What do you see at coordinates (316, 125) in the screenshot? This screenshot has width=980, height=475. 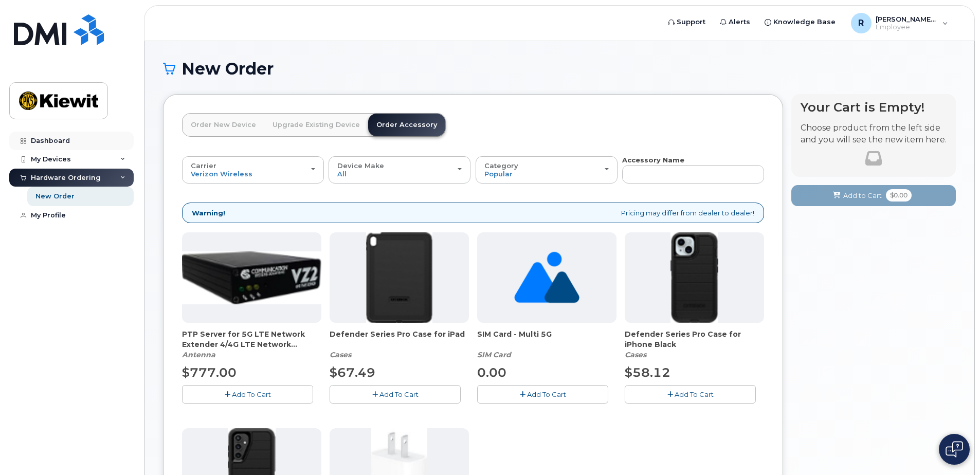 I see `a: Upgrade Existing Device` at bounding box center [316, 125].